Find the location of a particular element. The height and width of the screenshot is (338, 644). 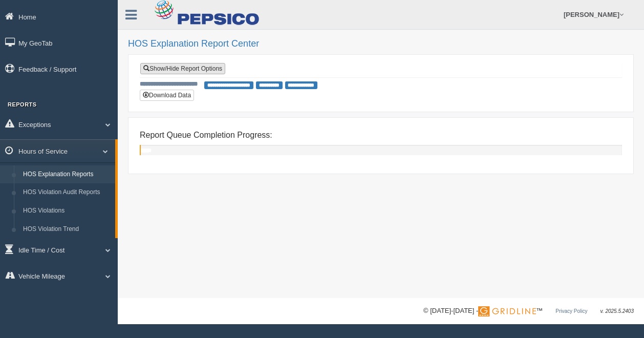

a: Privacy Policy is located at coordinates (571, 311).